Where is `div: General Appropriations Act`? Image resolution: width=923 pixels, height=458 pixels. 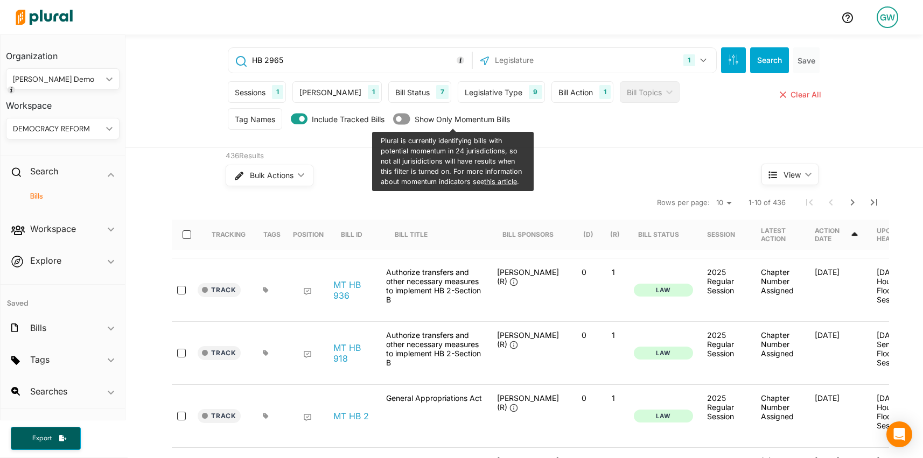 div: General Appropriations Act is located at coordinates (434, 416).